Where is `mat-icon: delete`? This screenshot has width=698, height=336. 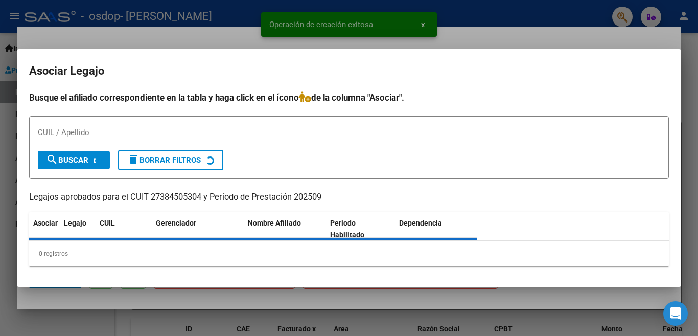 mat-icon: delete is located at coordinates (133, 159).